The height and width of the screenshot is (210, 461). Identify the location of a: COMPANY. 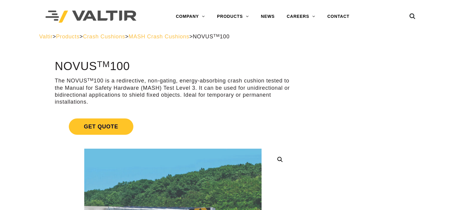
(190, 17).